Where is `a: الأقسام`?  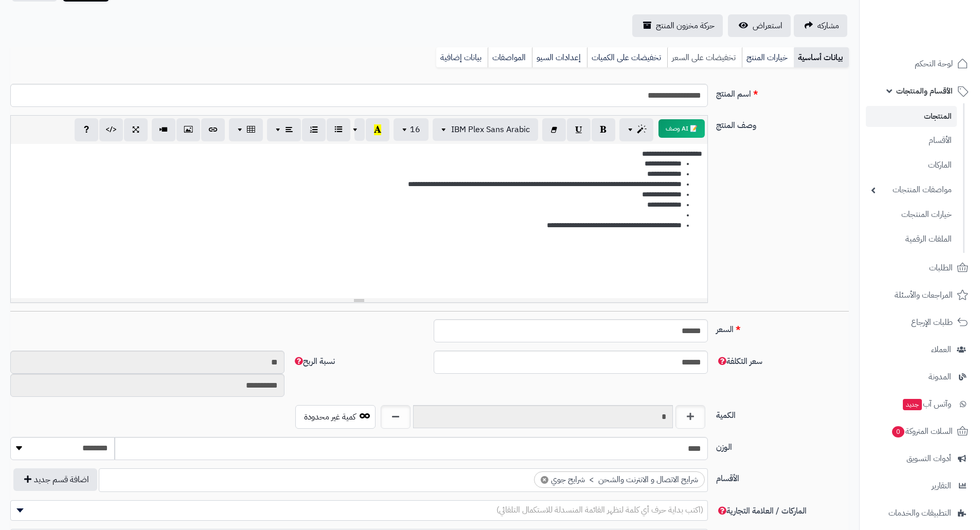 a: الأقسام is located at coordinates (911, 140).